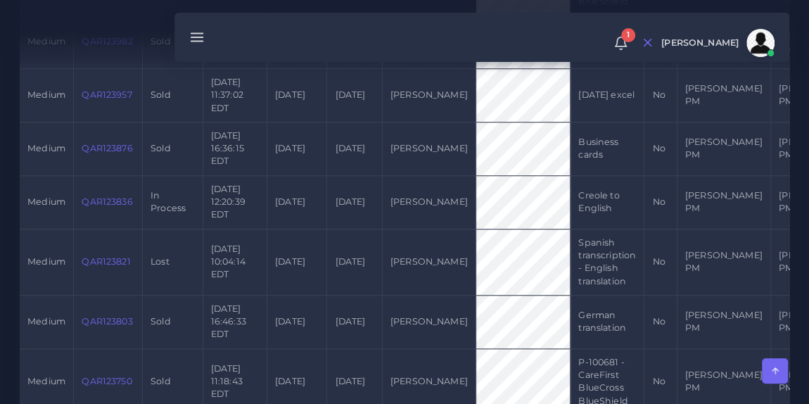 The height and width of the screenshot is (404, 809). Describe the element at coordinates (107, 148) in the screenshot. I see `a: QAR123876` at that location.